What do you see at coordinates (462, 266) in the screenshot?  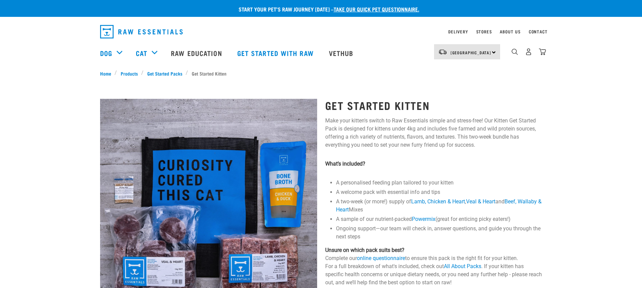 I see `a: All About Packs` at bounding box center [462, 266].